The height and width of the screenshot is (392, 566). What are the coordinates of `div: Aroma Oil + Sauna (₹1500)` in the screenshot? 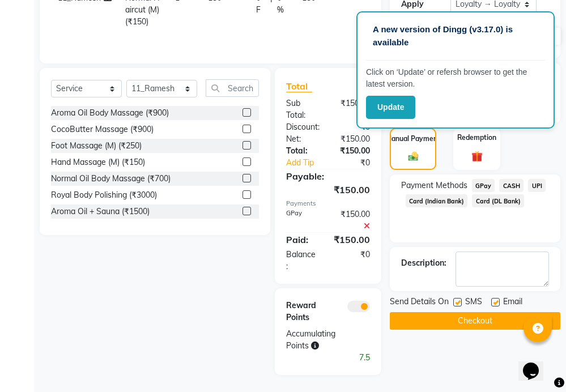 It's located at (100, 211).